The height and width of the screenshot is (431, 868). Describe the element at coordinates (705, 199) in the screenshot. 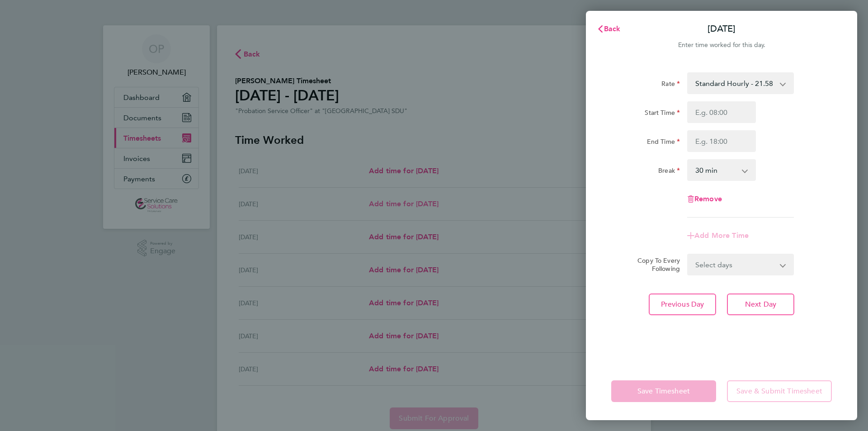

I see `button: Remove` at that location.